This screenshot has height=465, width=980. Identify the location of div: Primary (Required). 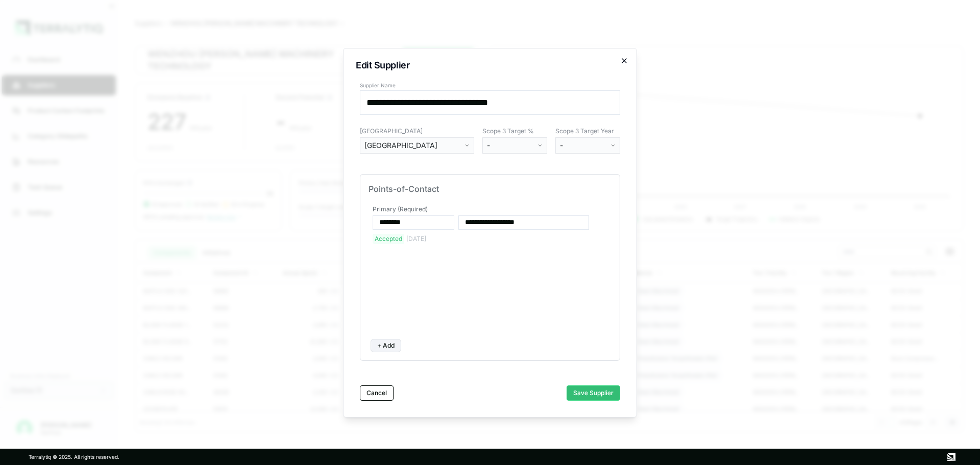
(490, 209).